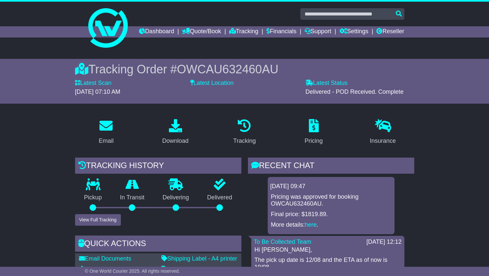  Describe the element at coordinates (98, 220) in the screenshot. I see `button: View Full Tracking` at that location.